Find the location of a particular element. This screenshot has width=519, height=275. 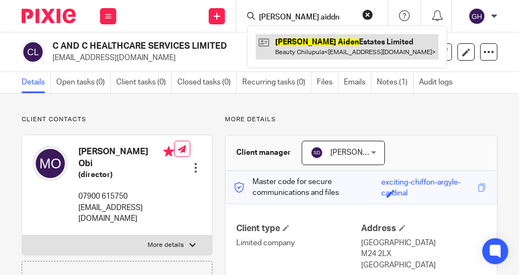

p: Limited company is located at coordinates (298, 243).